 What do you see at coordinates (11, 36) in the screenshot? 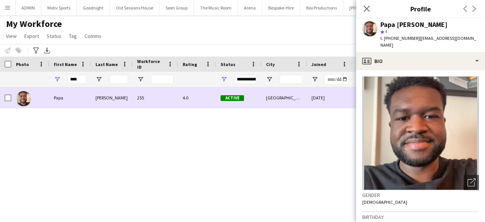
I see `span: View` at bounding box center [11, 36].